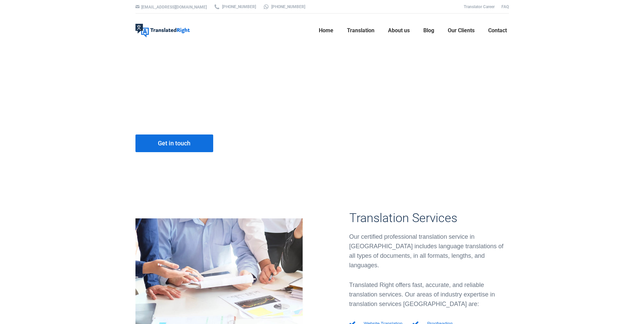 The image size is (644, 324). I want to click on a: Translation, so click(361, 30).